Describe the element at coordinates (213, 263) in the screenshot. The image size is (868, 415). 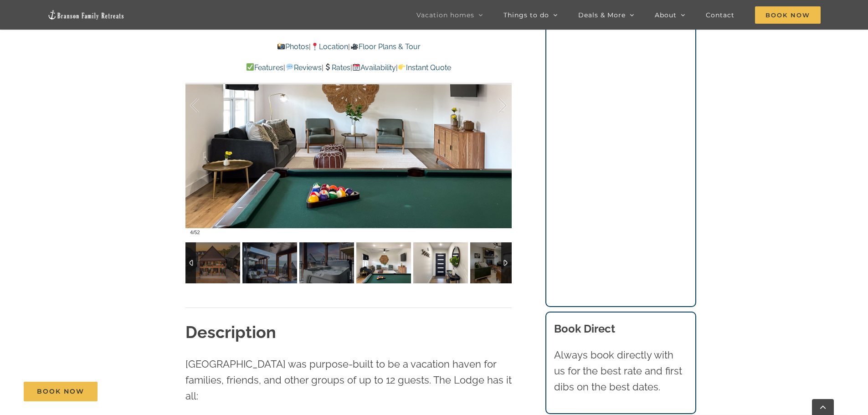
I see `img: 00-Wildflower-Lodge-Rocky-Shores-summer-2023-1104-Edit-scaled.jpg-nggid041328-ngg0dyn-120x90-00f0...` at that location.